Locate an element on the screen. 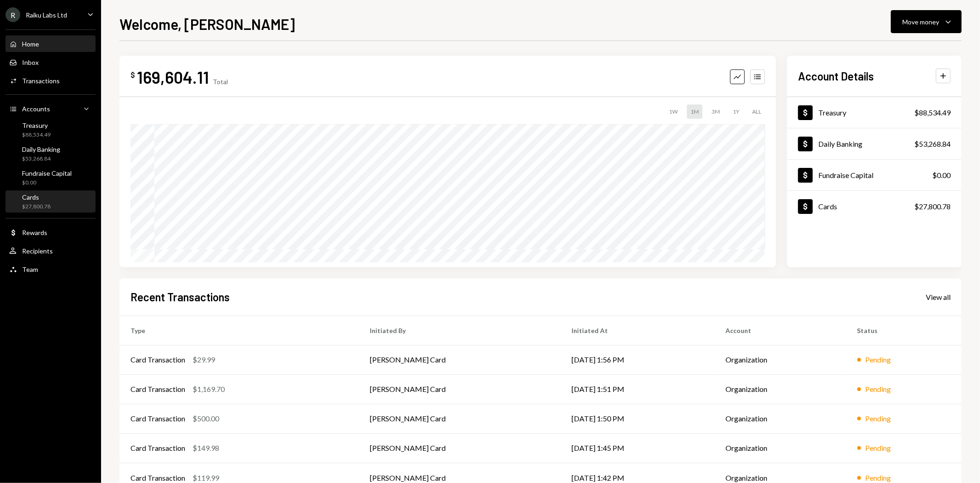 The image size is (980, 483). div: $29.99 is located at coordinates (203, 360).